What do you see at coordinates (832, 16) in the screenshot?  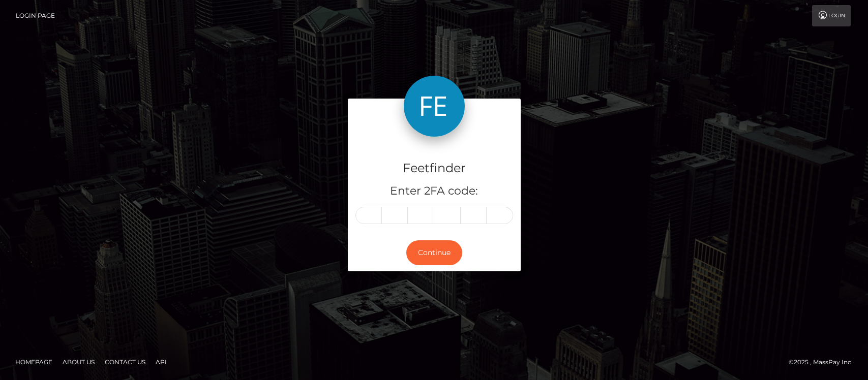 I see `a: Login` at bounding box center [832, 16].